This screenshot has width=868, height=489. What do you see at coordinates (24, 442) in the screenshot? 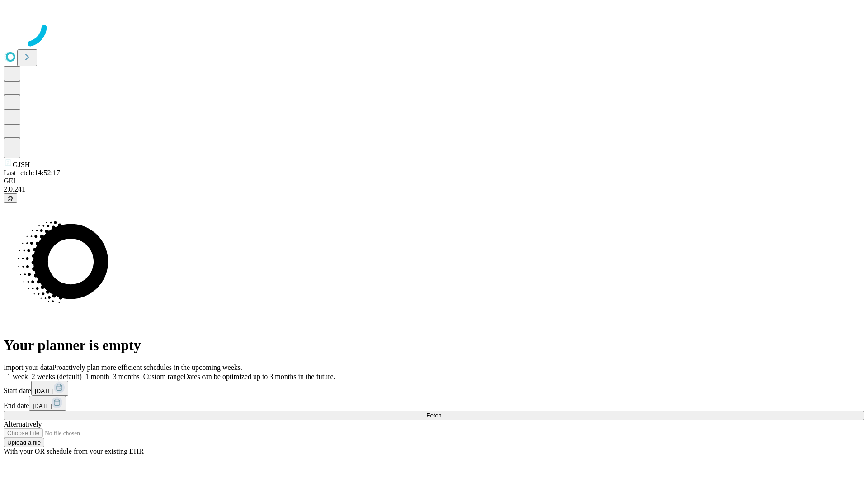
I see `button: Upload a file` at bounding box center [24, 442].